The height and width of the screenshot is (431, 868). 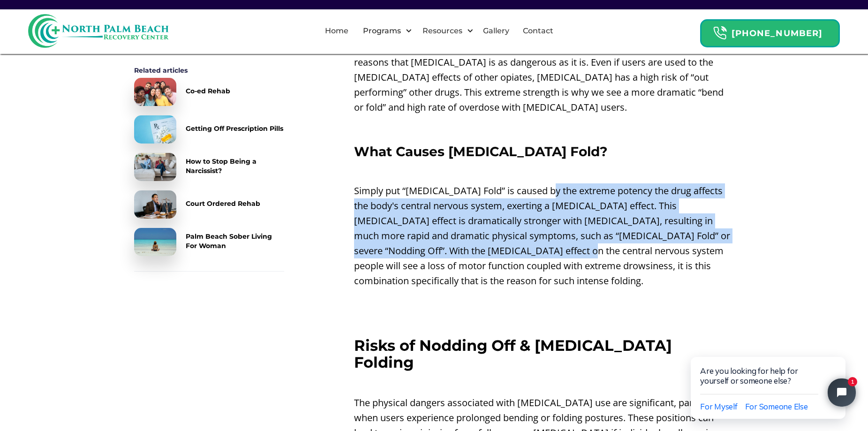 What do you see at coordinates (105, 80) in the screenshot?
I see `button: For Someone Else` at bounding box center [105, 80].